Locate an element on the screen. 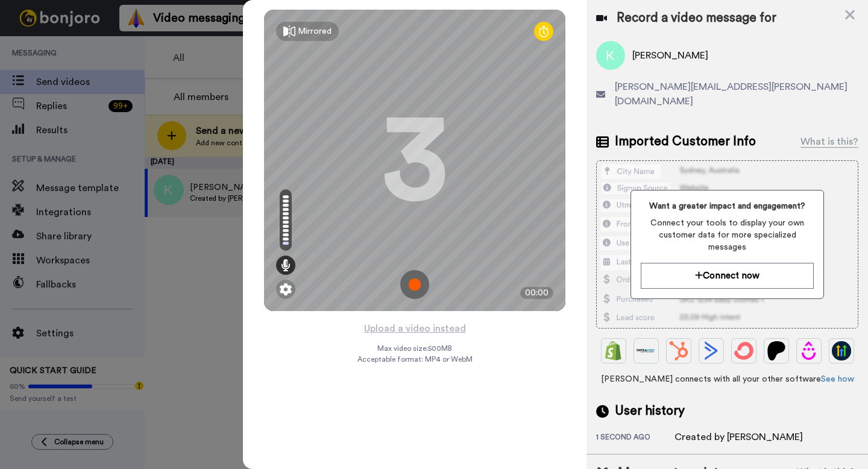 The height and width of the screenshot is (469, 868). span: Imported Customer Info is located at coordinates (686, 142).